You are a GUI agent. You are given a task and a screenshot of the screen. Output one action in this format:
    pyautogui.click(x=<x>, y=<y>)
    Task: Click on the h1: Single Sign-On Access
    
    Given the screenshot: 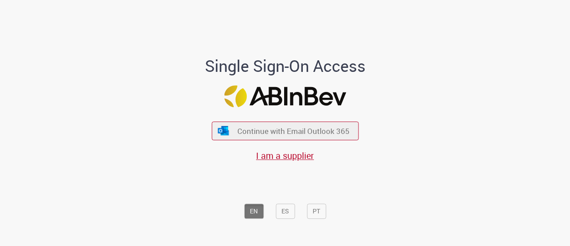 What is the action you would take?
    pyautogui.click(x=285, y=66)
    